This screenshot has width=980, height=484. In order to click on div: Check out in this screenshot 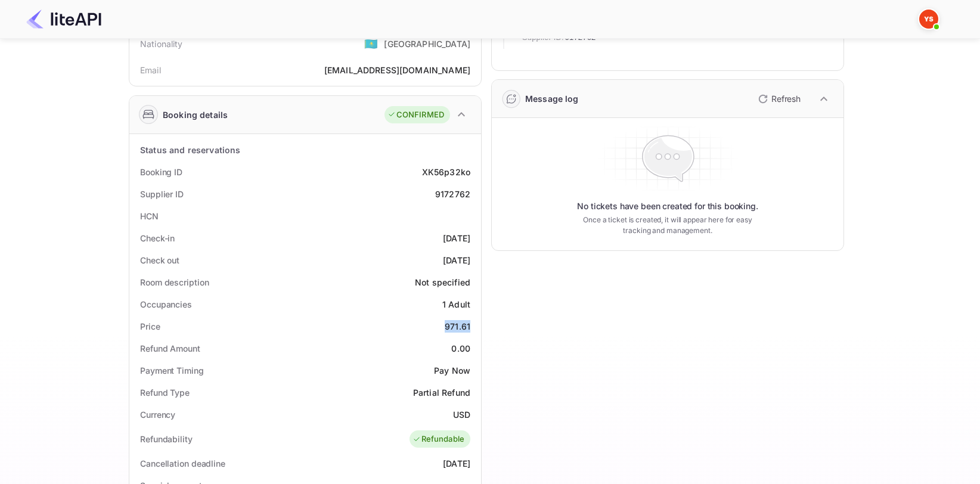, I will do `click(160, 260)`.